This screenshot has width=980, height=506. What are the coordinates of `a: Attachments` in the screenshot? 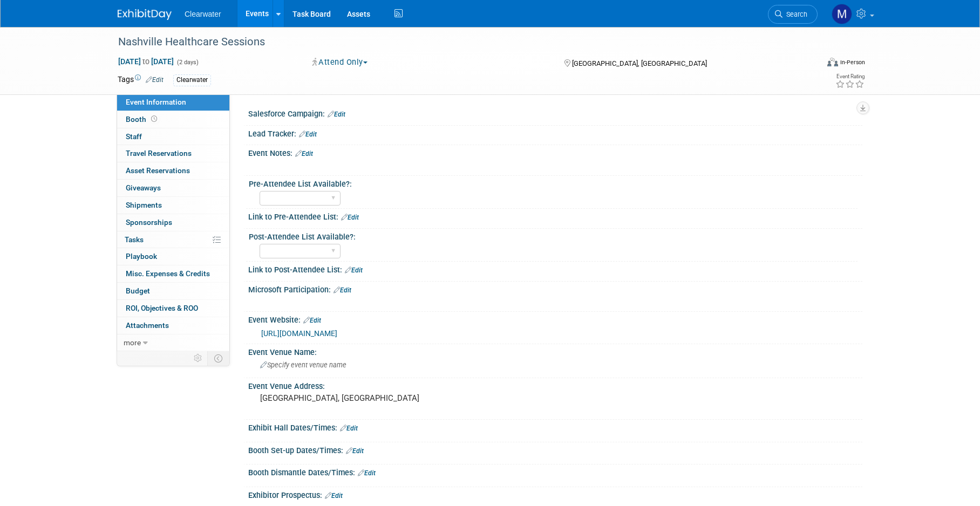 It's located at (174, 325).